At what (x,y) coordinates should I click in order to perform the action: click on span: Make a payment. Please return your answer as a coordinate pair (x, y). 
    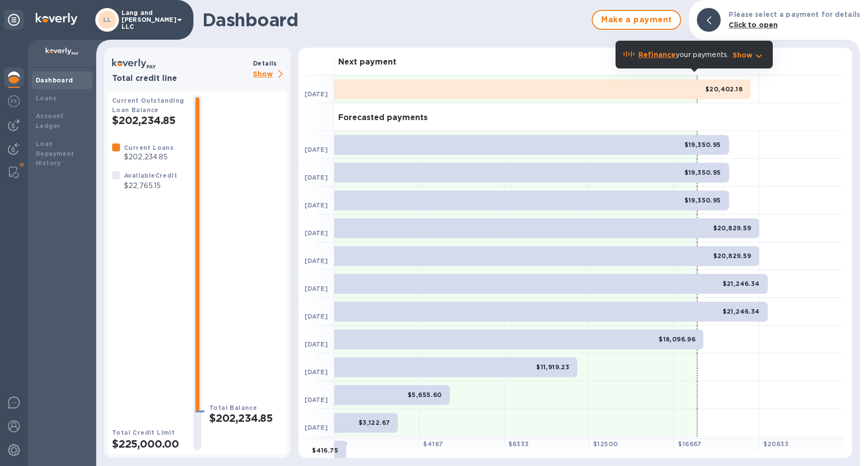
    Looking at the image, I should click on (637, 20).